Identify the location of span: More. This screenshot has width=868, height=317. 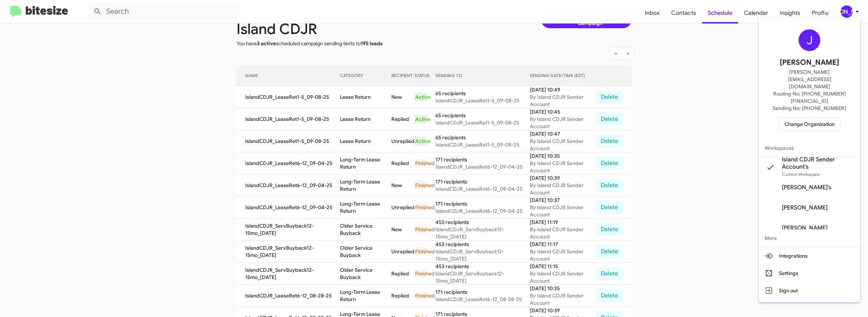
(809, 239).